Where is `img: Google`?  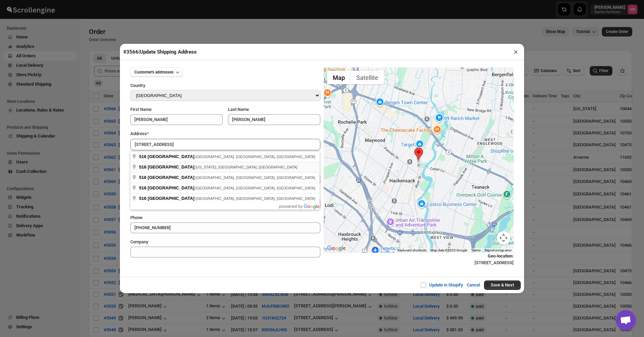 img: Google is located at coordinates (336, 248).